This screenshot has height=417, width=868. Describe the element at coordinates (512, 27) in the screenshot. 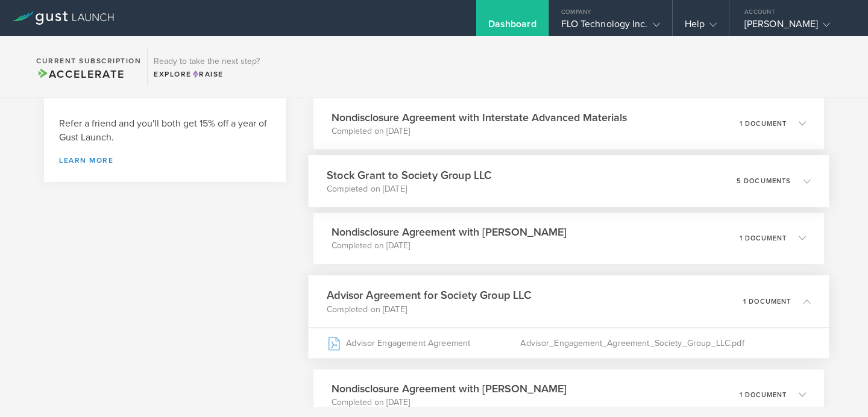

I see `div: Dashboard` at that location.